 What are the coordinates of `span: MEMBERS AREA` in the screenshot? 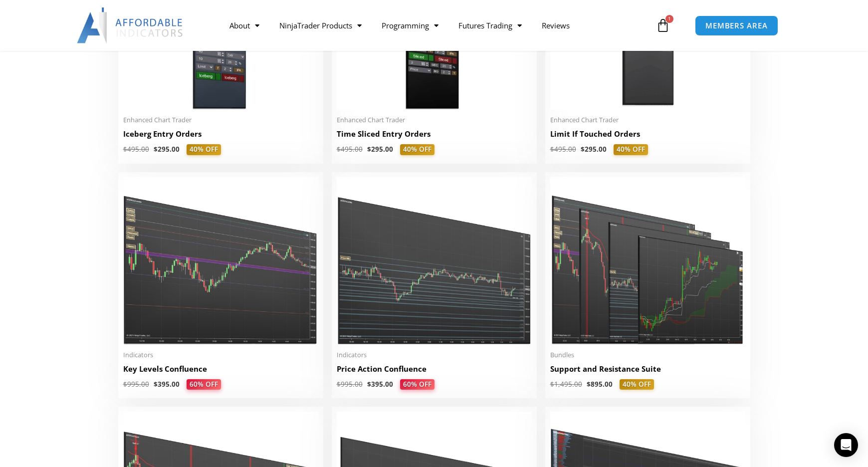 It's located at (736, 26).